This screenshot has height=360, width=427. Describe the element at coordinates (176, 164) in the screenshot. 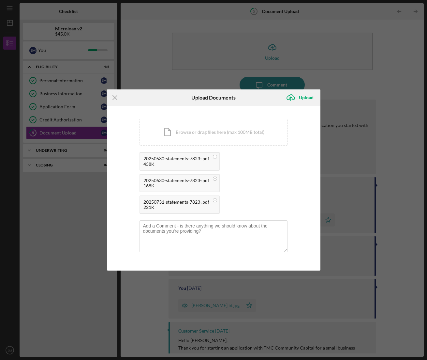

I see `div: 458K` at that location.